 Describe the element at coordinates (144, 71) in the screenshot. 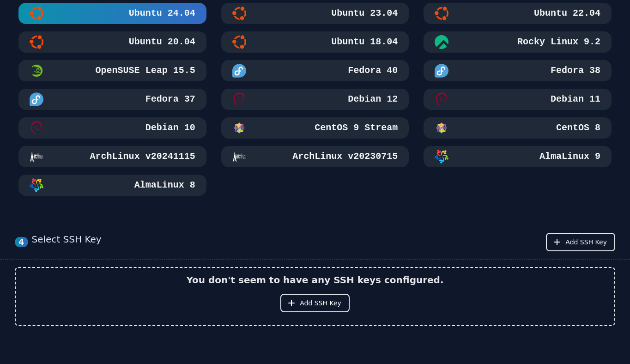

I see `h3: OpenSUSE Leap 15.5` at that location.